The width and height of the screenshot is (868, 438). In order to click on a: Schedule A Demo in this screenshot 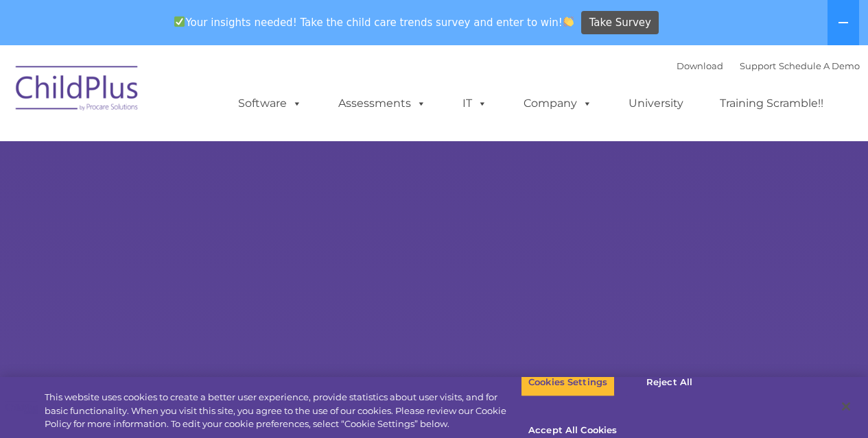, I will do `click(819, 66)`.